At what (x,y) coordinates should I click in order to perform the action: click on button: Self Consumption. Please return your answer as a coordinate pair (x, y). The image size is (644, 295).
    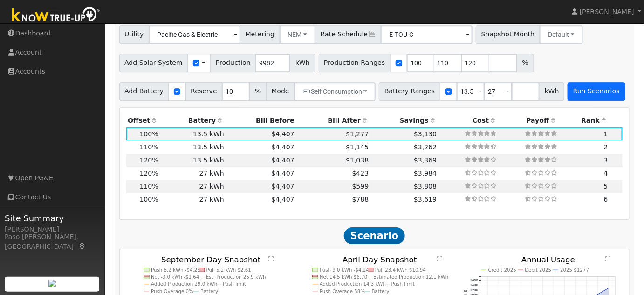
    Looking at the image, I should click on (334, 92).